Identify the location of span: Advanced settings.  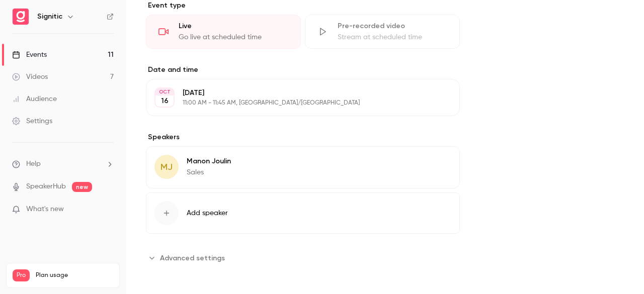
(192, 258).